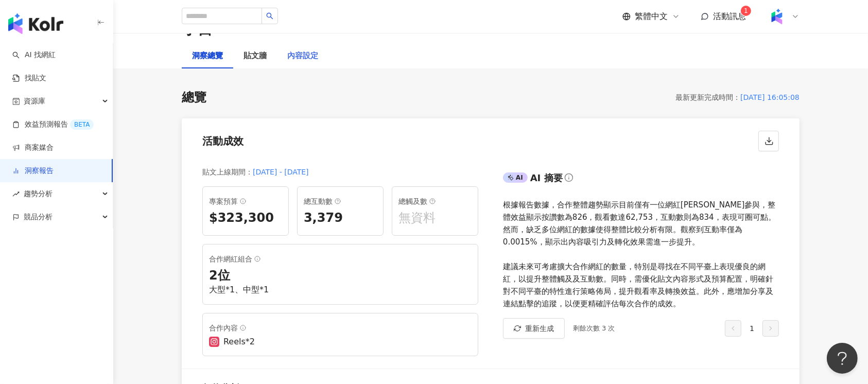 The image size is (868, 384). I want to click on div: 1, so click(752, 328).